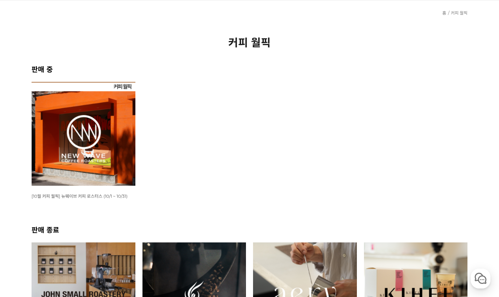 The image size is (499, 297). Describe the element at coordinates (250, 229) in the screenshot. I see `h2: 판매 종료` at that location.